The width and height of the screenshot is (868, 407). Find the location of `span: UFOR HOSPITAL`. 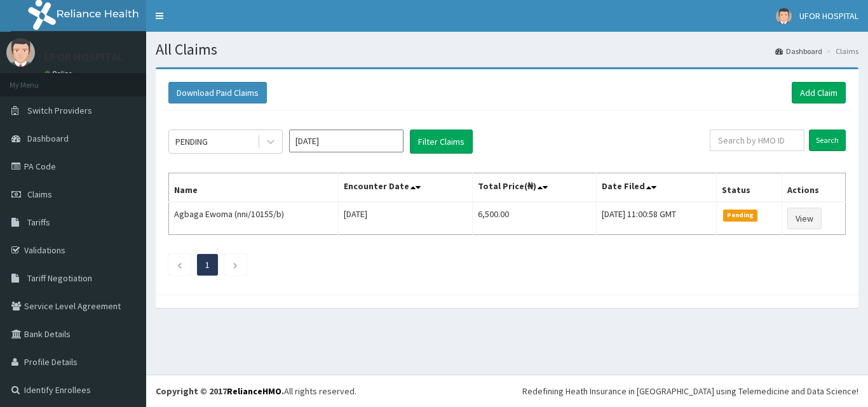

span: UFOR HOSPITAL is located at coordinates (828, 16).